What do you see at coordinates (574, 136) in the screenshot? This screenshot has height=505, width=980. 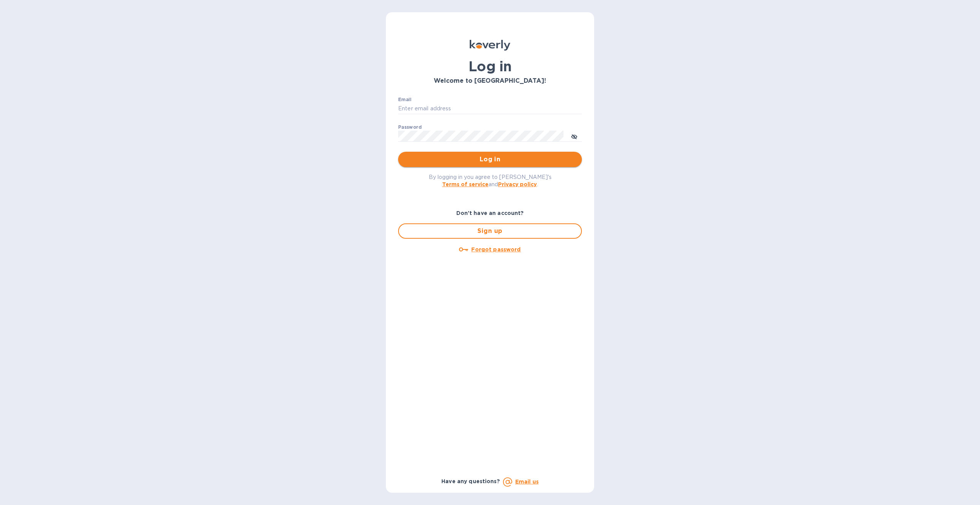 I see `button: toggle password visibility` at bounding box center [574, 136].